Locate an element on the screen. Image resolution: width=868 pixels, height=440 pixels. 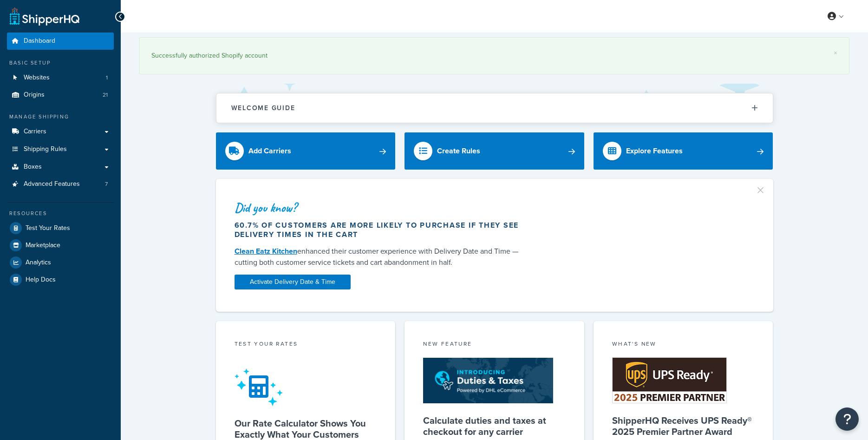
div: Manage Shipping is located at coordinates (61, 117).